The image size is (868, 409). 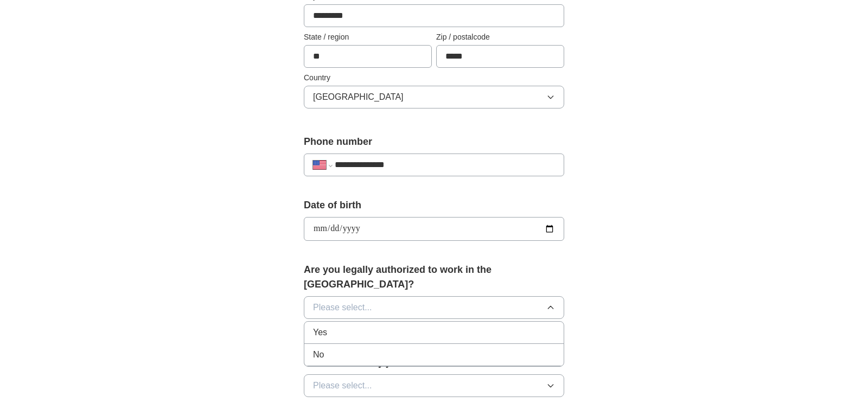 What do you see at coordinates (318, 355) in the screenshot?
I see `span: No` at bounding box center [318, 355].